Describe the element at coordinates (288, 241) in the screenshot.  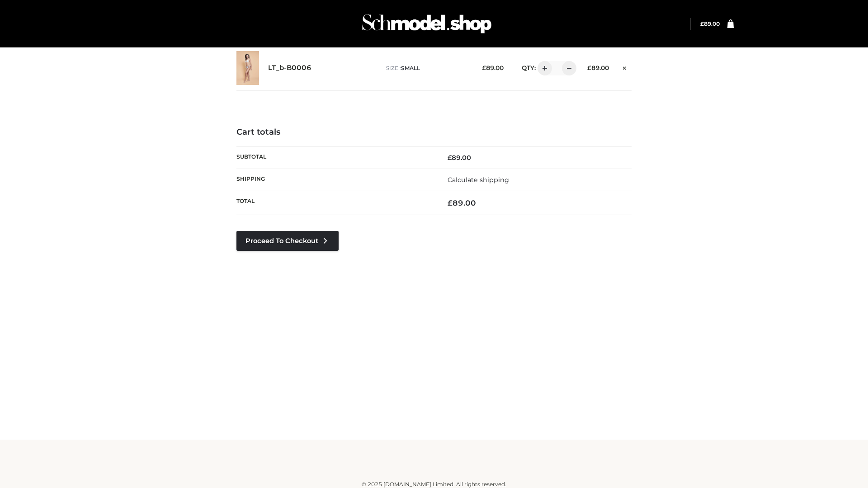
I see `a: Proceed to Checkout` at that location.